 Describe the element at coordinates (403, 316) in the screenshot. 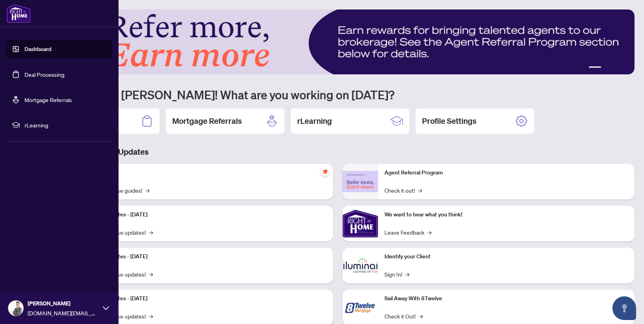

I see `a: Check it Out!→` at that location.